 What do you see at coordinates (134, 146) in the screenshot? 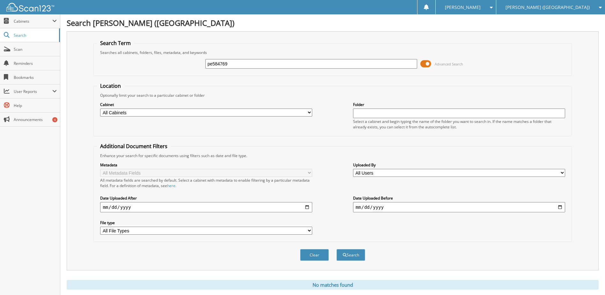
I see `legend: Additional Document Filters` at bounding box center [134, 146].